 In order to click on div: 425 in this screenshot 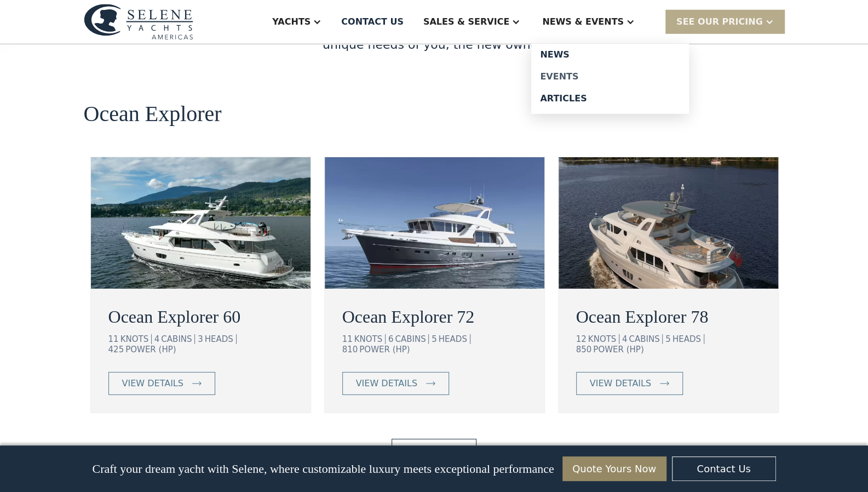, I will do `click(116, 349)`.